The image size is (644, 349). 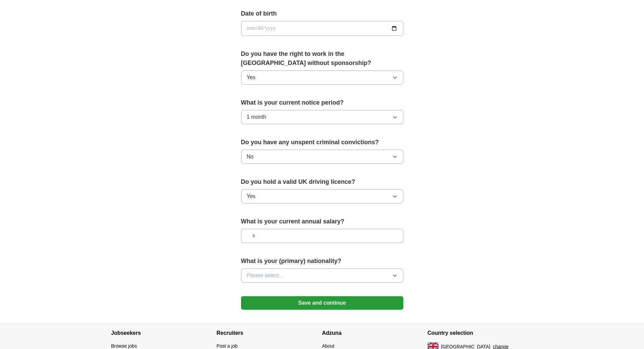 I want to click on span: Please select..., so click(x=265, y=276).